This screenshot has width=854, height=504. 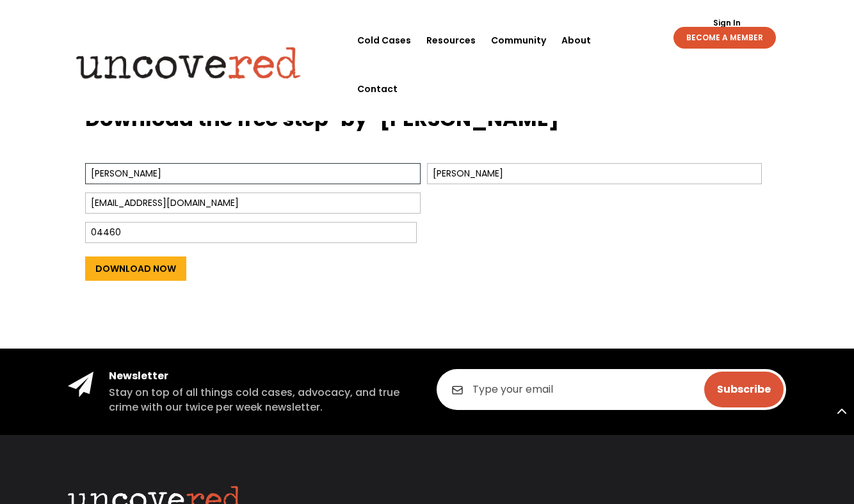 What do you see at coordinates (384, 41) in the screenshot?
I see `a: Cold Cases` at bounding box center [384, 41].